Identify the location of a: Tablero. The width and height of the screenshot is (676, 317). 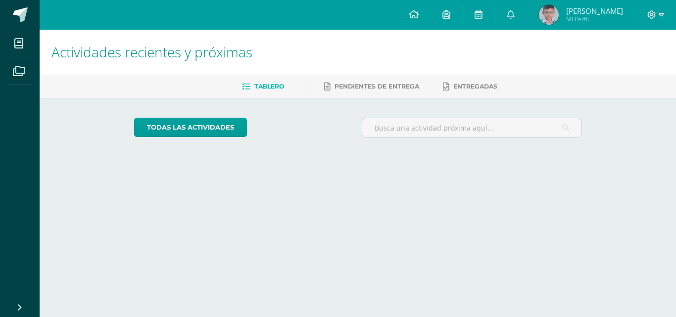
(263, 87).